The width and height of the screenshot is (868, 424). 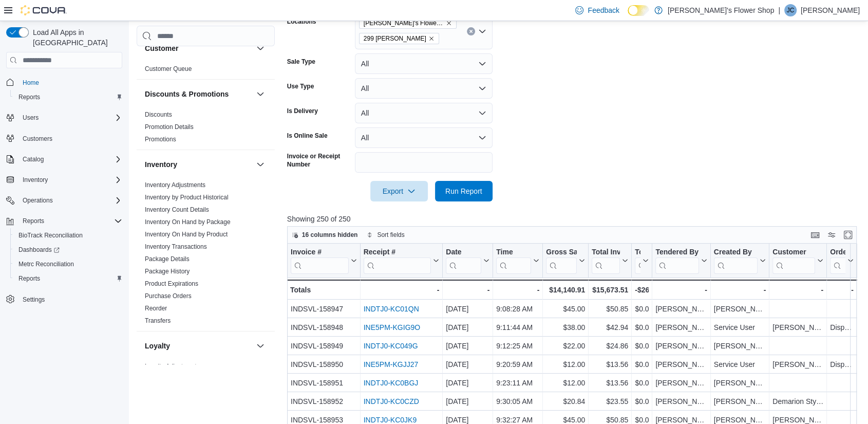 I want to click on span: Inventory Count Details, so click(x=177, y=209).